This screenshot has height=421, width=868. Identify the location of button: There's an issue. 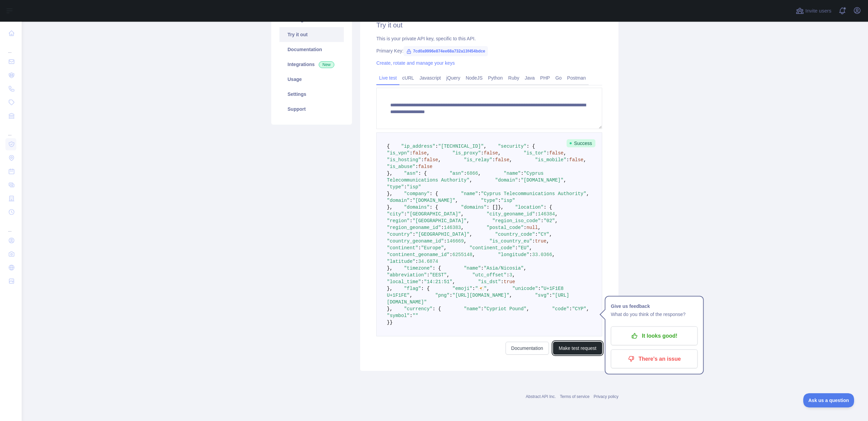
(654, 359).